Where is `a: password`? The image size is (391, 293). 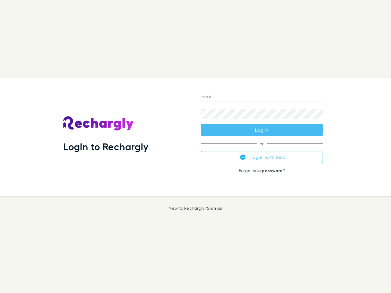 a: password is located at coordinates (272, 170).